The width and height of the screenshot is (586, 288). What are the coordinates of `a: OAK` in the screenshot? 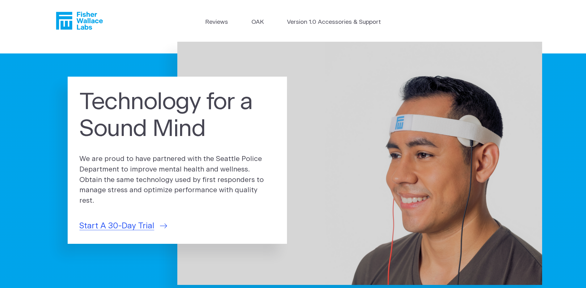 It's located at (258, 22).